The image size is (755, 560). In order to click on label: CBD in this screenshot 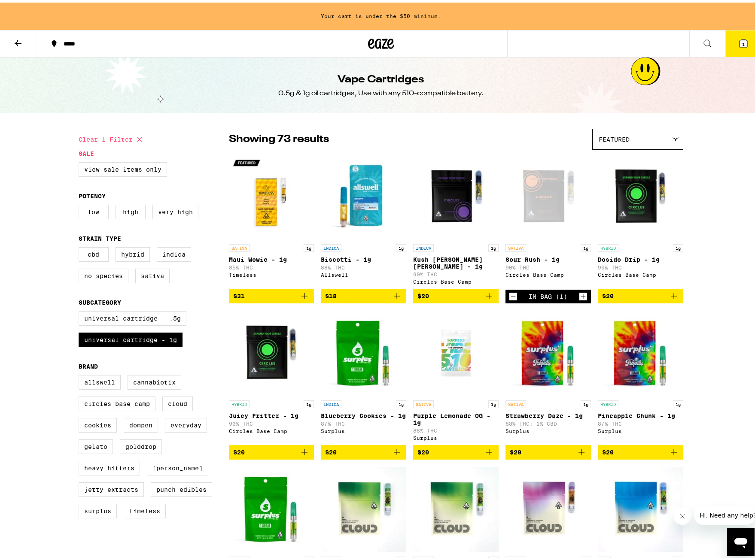, I will do `click(94, 252)`.